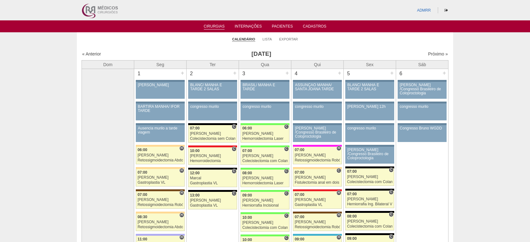 The height and width of the screenshot is (242, 530). Describe the element at coordinates (352, 239) in the screenshot. I see `span: 09:00` at that location.